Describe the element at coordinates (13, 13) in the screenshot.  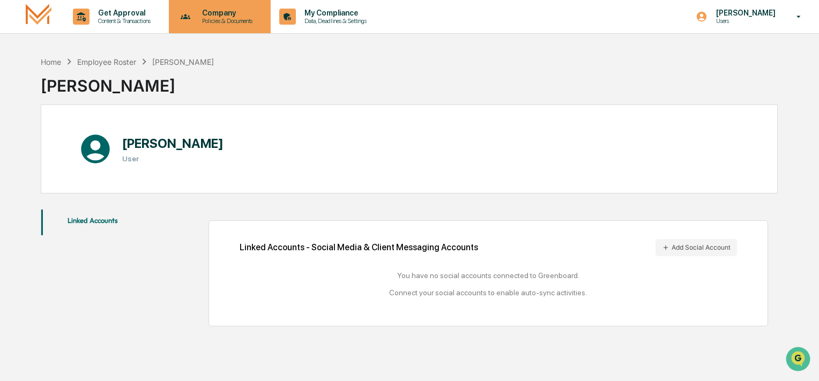
I see `button: Open customer support` at that location.